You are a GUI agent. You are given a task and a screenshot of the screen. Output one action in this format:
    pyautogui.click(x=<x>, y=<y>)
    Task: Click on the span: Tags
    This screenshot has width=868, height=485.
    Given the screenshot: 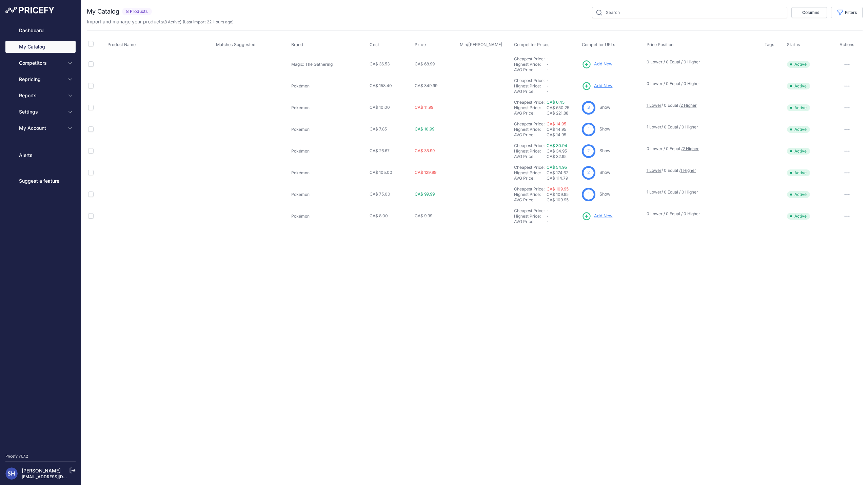 What is the action you would take?
    pyautogui.click(x=769, y=44)
    